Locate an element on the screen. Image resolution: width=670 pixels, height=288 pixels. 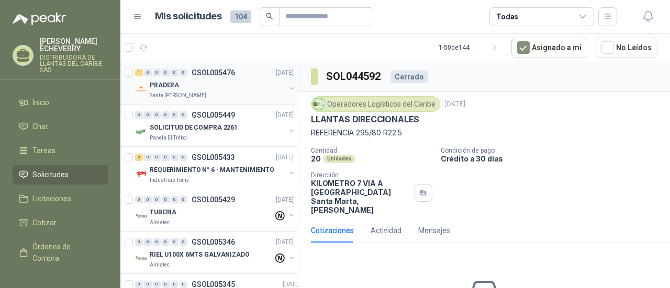
a: Tareas is located at coordinates (60, 151).